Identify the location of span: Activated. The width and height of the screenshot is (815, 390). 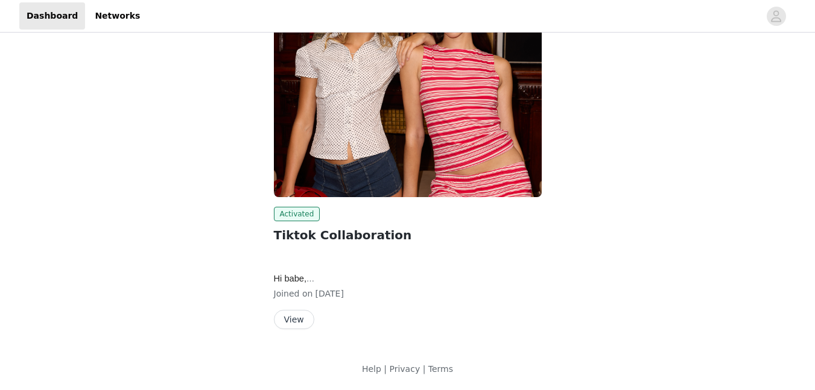
(297, 214).